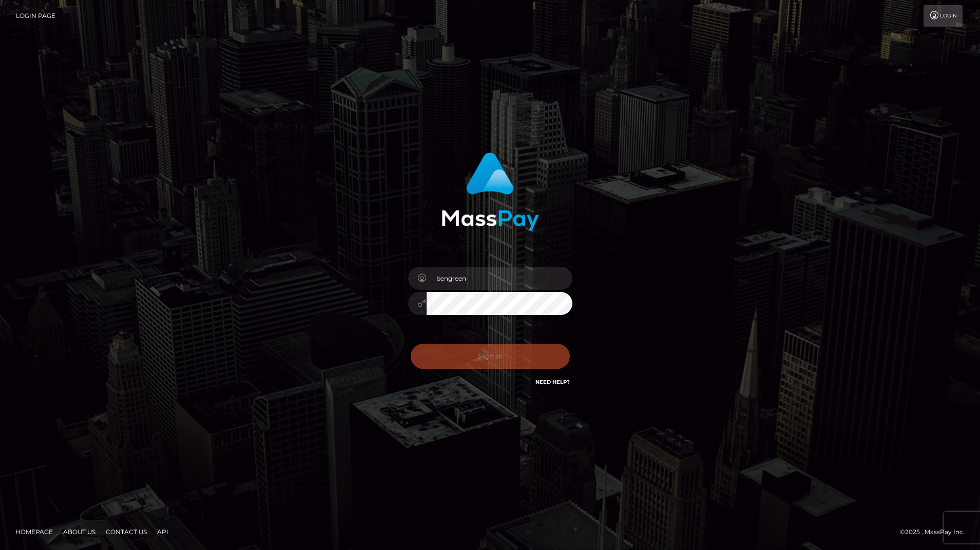 The image size is (980, 550). I want to click on input: Username..., so click(499, 278).